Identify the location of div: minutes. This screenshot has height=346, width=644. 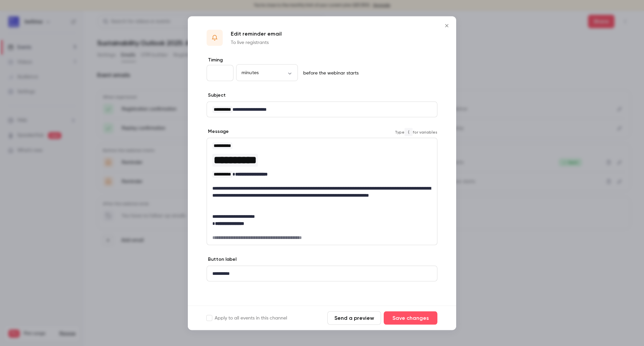
(267, 73).